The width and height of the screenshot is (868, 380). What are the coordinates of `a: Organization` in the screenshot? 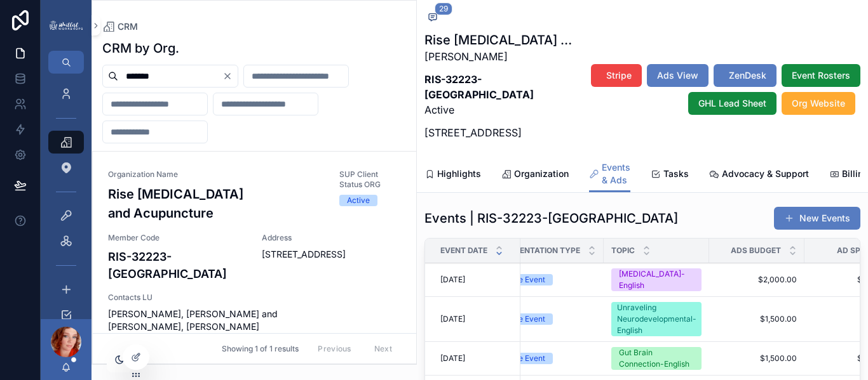 It's located at (536, 175).